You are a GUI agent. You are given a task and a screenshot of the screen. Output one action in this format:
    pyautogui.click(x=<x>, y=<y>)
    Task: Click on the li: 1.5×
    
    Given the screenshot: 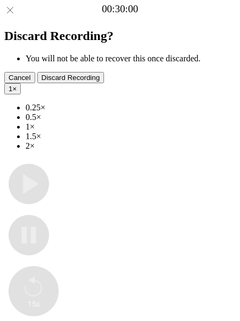 What is the action you would take?
    pyautogui.click(x=131, y=137)
    